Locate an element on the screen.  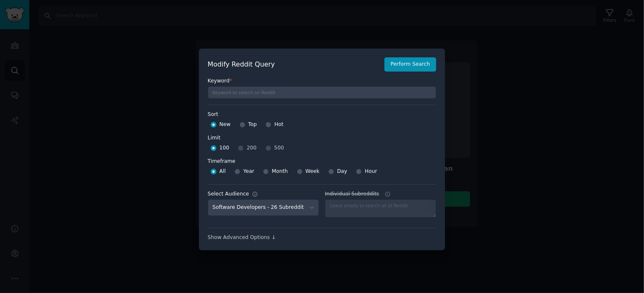
h2: Modify Reddit Query is located at coordinates (294, 64).